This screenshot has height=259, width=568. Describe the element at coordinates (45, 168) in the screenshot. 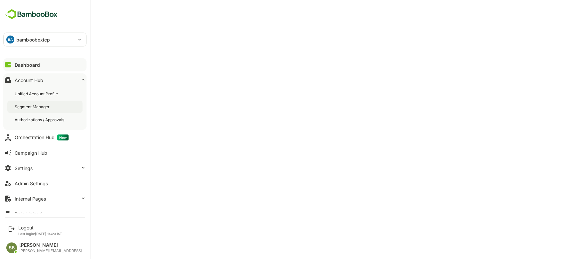

I see `button: Settings` at that location.